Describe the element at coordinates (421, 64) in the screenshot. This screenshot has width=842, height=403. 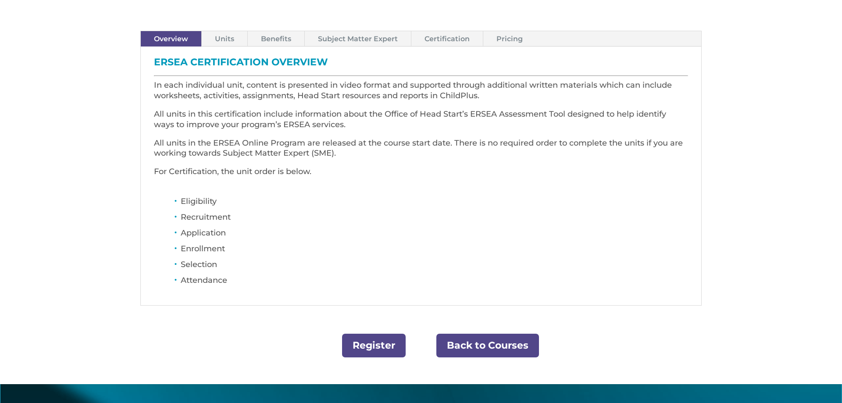
I see `h3: ERSEA Certification Overview` at that location.